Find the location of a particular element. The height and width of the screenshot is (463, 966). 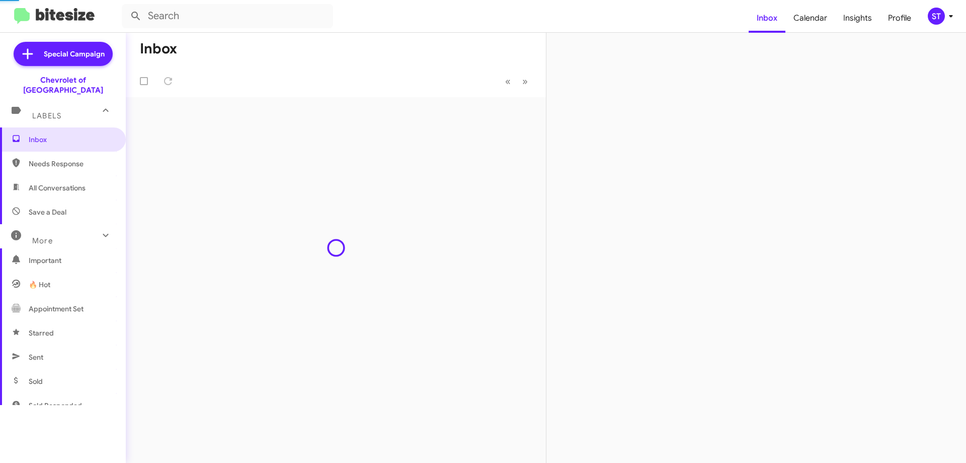

span: Sold Responded is located at coordinates (55, 405).